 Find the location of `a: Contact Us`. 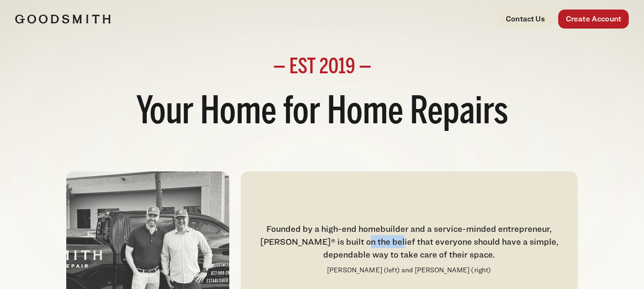

a: Contact Us is located at coordinates (525, 19).